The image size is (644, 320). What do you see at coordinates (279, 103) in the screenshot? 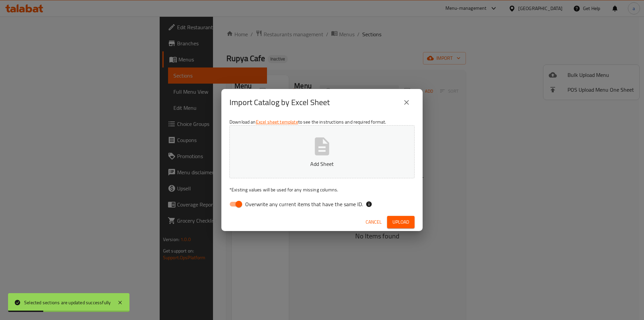
I see `h2: Import Catalog by Excel Sheet` at bounding box center [279, 103].